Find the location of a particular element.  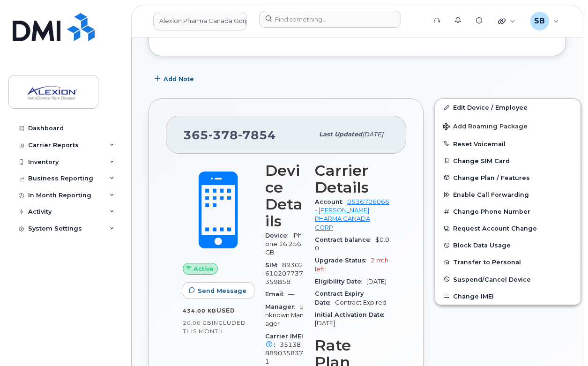

span: Active is located at coordinates (203, 269).